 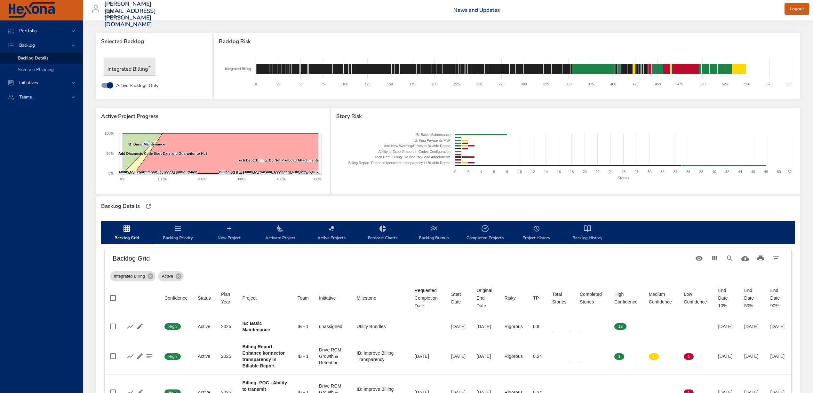 What do you see at coordinates (417, 146) in the screenshot?
I see `text: Add New Warning/Errors to Billable Report` at bounding box center [417, 146].